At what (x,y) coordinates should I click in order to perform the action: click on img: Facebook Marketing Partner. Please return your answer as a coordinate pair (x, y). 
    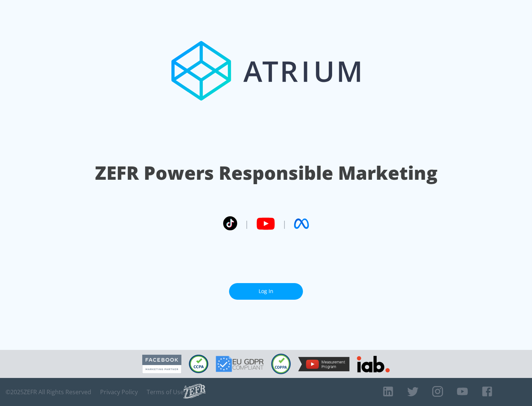
    Looking at the image, I should click on (162, 364).